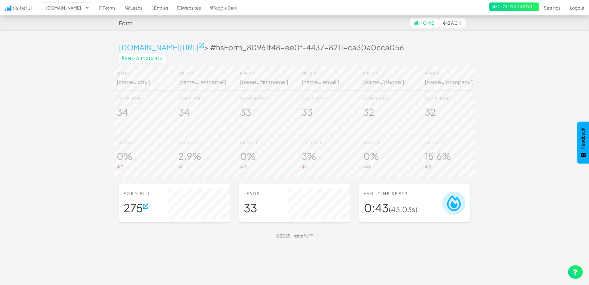 Image resolution: width=589 pixels, height=285 pixels. Describe the element at coordinates (583, 138) in the screenshot. I see `span: Feedback` at that location.